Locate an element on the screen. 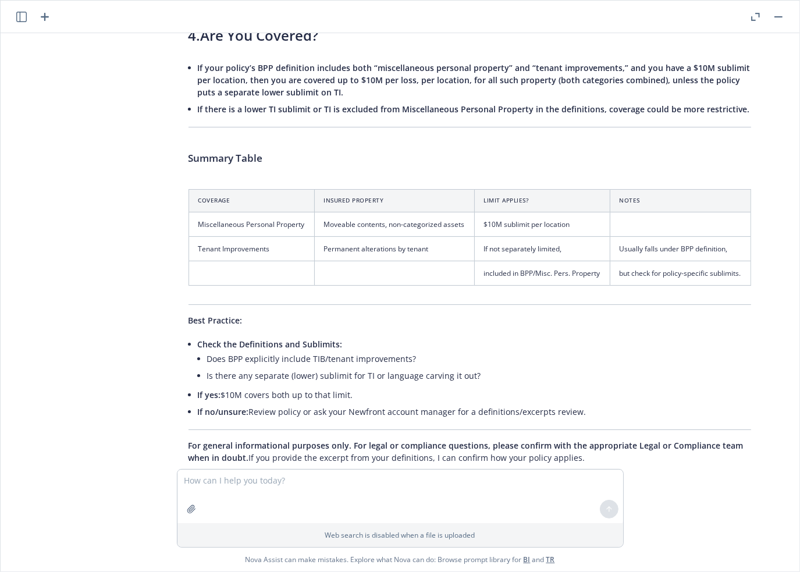 The height and width of the screenshot is (572, 800). td: but check for policy-specific sublimits. is located at coordinates (680, 273).